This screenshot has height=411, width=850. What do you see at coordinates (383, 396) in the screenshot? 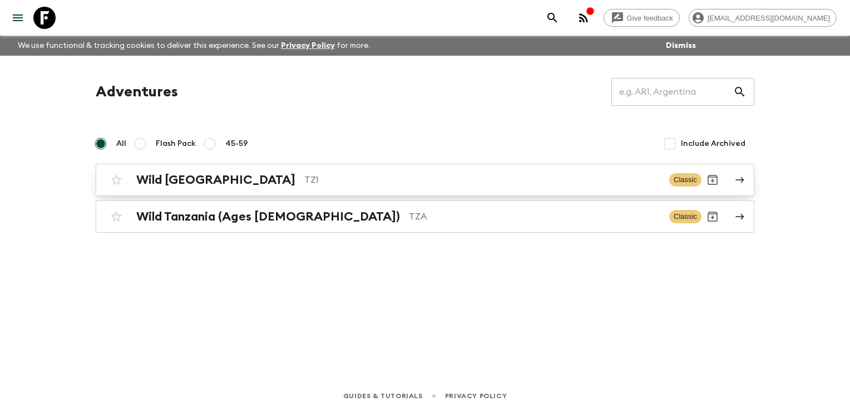
I see `a: Guides & Tutorials` at bounding box center [383, 396].